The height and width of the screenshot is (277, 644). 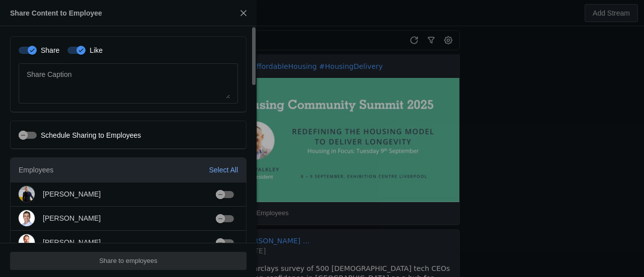 What do you see at coordinates (223, 170) in the screenshot?
I see `div: Select All` at bounding box center [223, 170].